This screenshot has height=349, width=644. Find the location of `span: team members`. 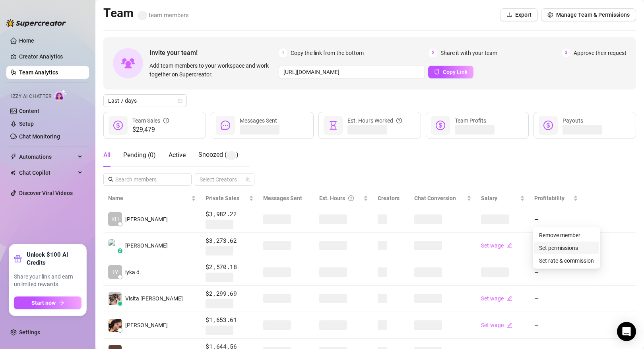

span: team members is located at coordinates (163, 15).